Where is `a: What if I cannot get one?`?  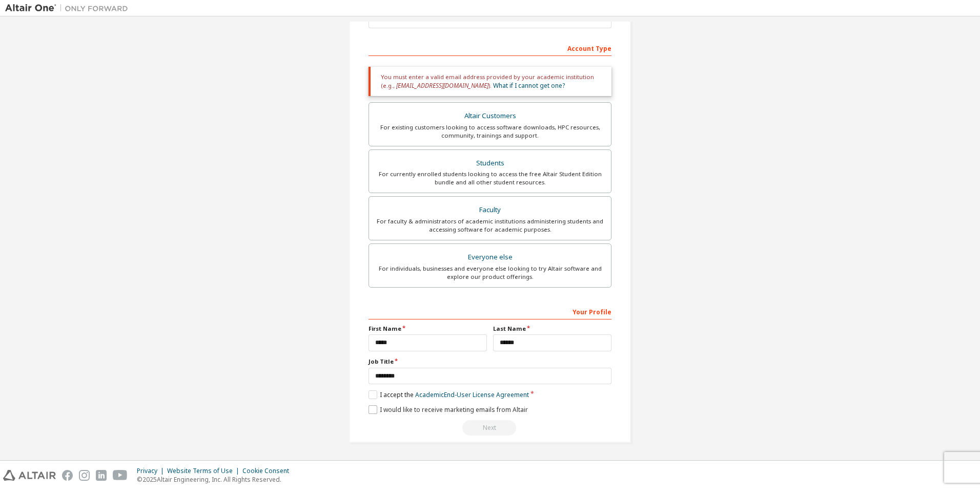
a: What if I cannot get one? is located at coordinates (529, 85).